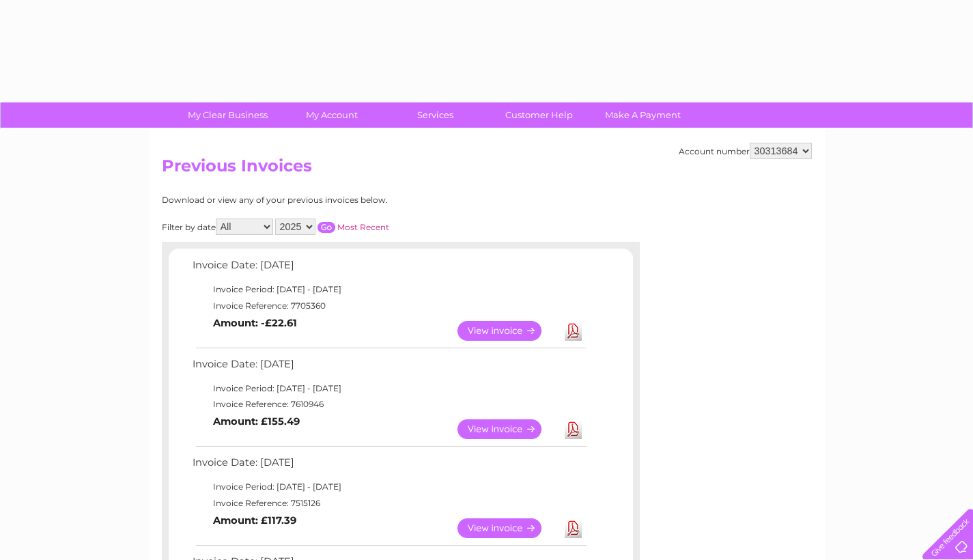  I want to click on h2: Previous Invoices, so click(487, 170).